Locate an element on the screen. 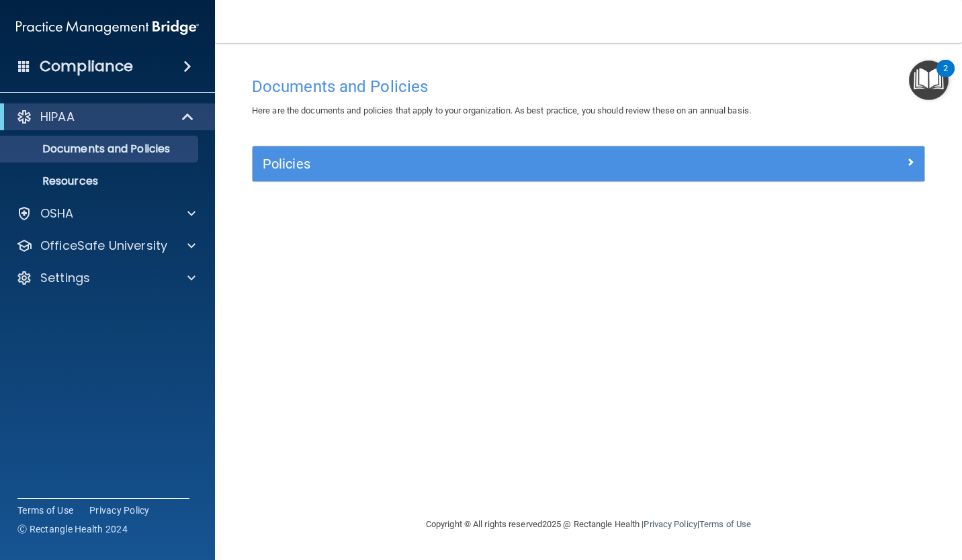 This screenshot has width=962, height=560. p: Settings is located at coordinates (65, 278).